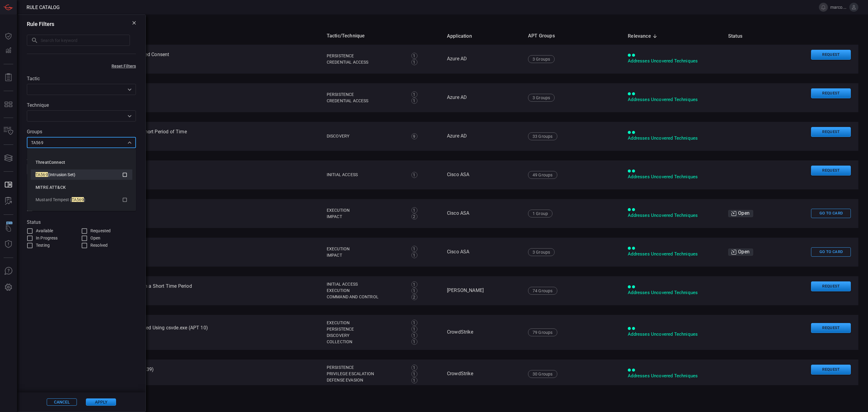  Describe the element at coordinates (101, 402) in the screenshot. I see `button: Apply` at that location.